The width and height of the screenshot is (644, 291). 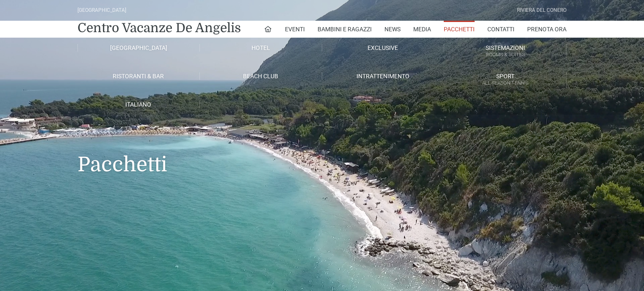 What do you see at coordinates (459, 29) in the screenshot?
I see `a: Pacchetti` at bounding box center [459, 29].